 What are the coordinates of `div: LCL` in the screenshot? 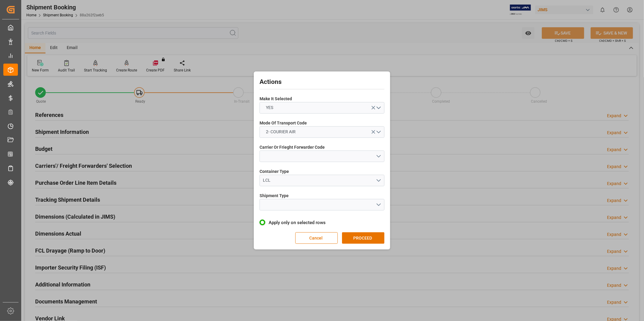 It's located at (320, 180).